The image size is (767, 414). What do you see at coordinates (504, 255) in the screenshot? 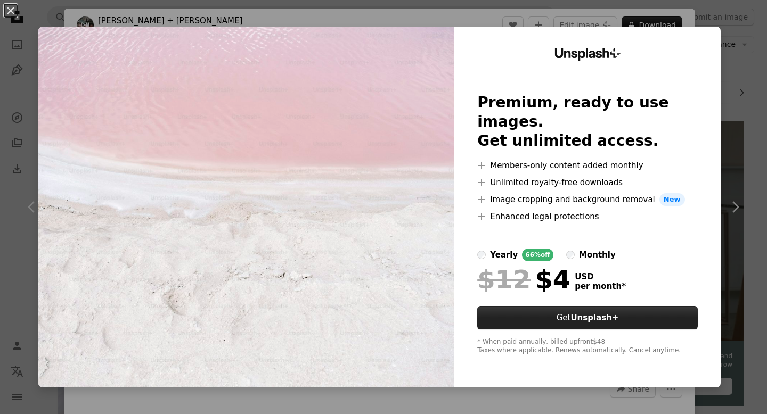
I see `div: yearly` at bounding box center [504, 255].